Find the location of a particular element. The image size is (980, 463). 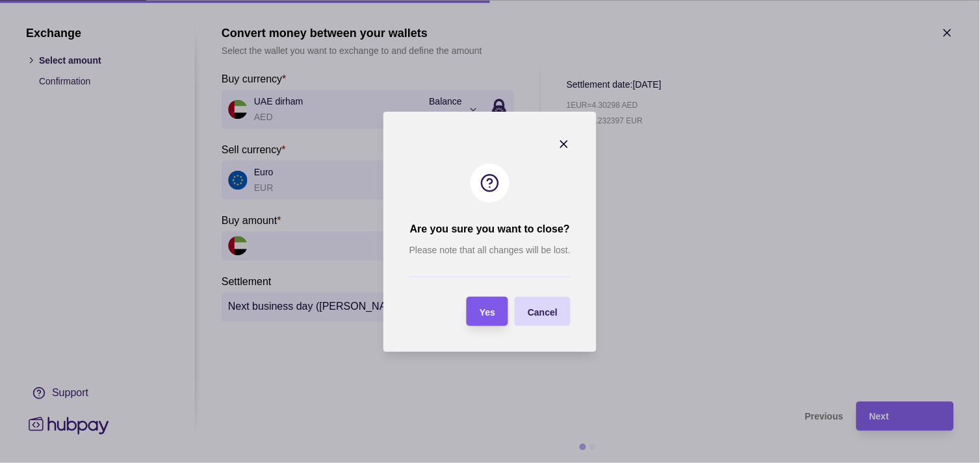

p: Please note that all changes will be lost. is located at coordinates (490, 250).